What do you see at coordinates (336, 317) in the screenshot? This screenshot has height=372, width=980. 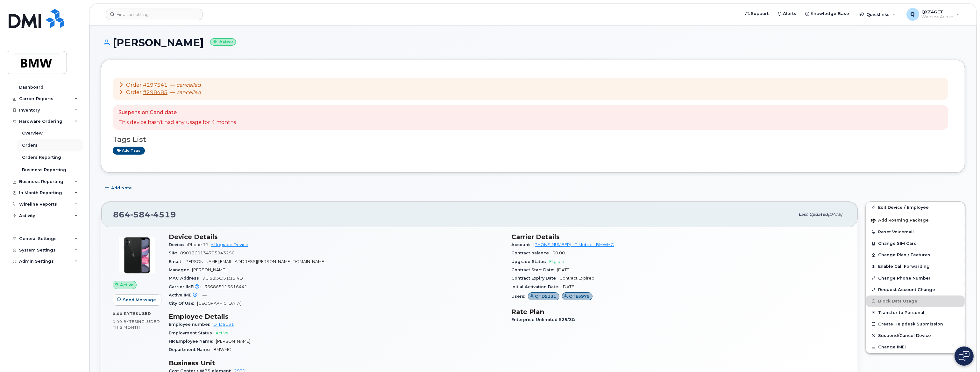 I see `h3: Employee Details` at bounding box center [336, 317].